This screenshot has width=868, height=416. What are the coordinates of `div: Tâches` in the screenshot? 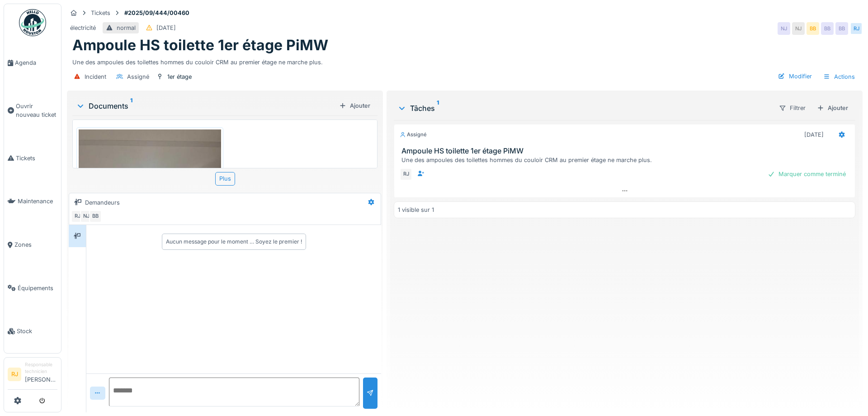 It's located at (584, 108).